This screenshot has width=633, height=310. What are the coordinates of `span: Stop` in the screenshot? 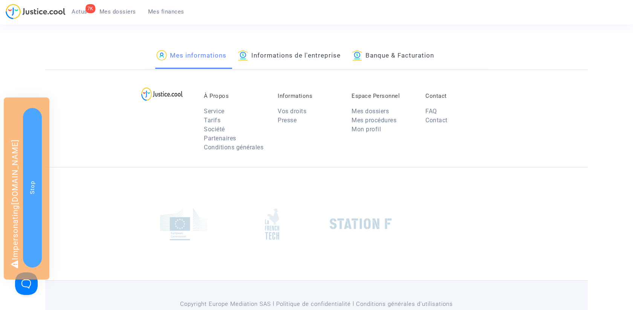 It's located at (32, 188).